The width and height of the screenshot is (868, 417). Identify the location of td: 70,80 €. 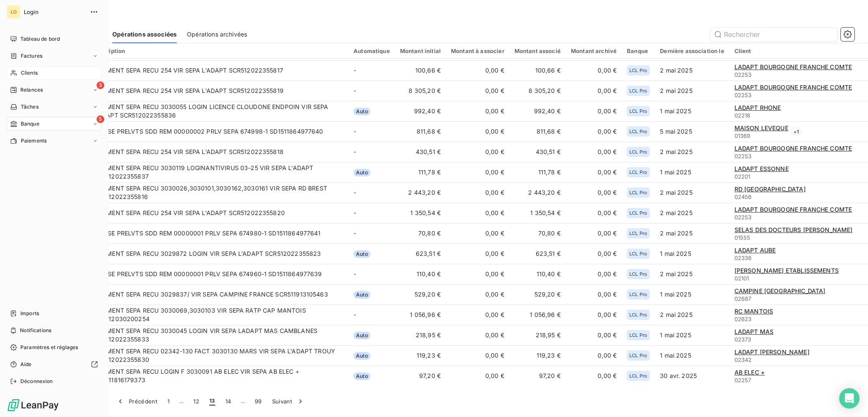
(420, 233).